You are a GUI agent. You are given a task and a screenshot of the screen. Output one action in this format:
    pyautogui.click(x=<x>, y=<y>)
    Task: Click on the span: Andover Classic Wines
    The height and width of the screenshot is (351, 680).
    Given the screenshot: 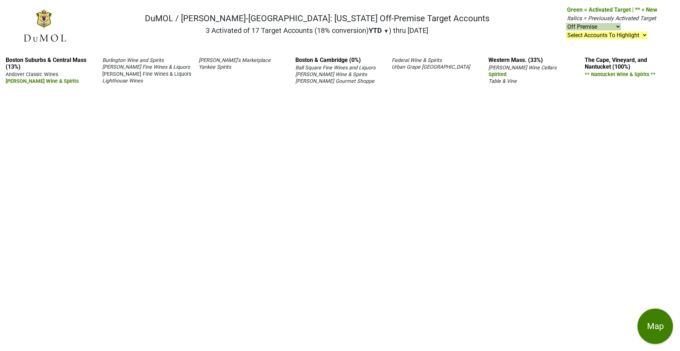 What is the action you would take?
    pyautogui.click(x=32, y=74)
    